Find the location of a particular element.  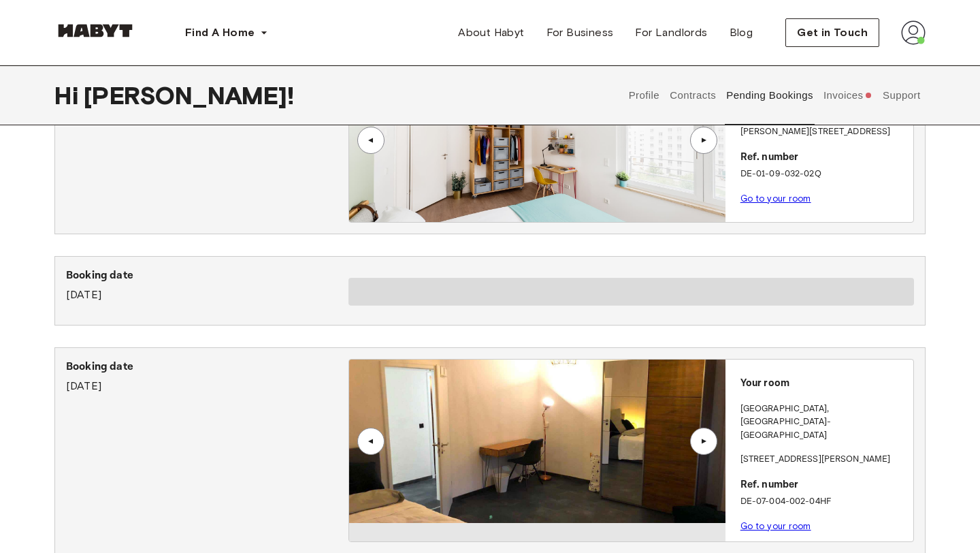

span: For Business is located at coordinates (579, 33).